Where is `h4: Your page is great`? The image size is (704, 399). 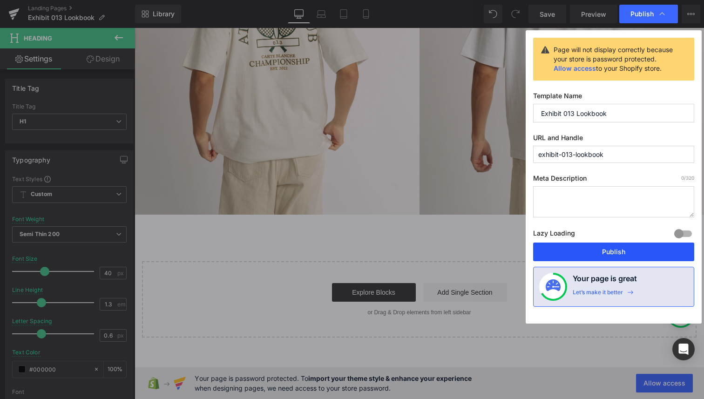
h4: Your page is great is located at coordinates (604, 281).